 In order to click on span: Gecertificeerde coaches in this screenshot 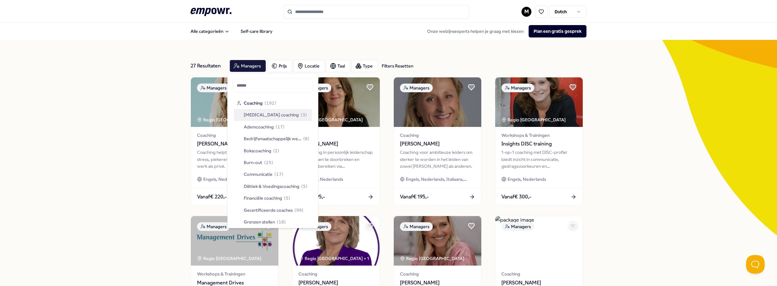, I will do `click(268, 210)`.